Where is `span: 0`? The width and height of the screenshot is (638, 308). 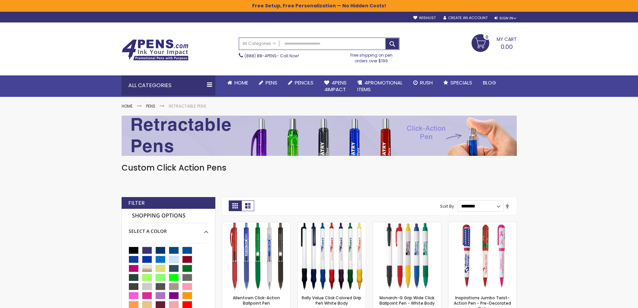
span: 0 is located at coordinates (487, 37).